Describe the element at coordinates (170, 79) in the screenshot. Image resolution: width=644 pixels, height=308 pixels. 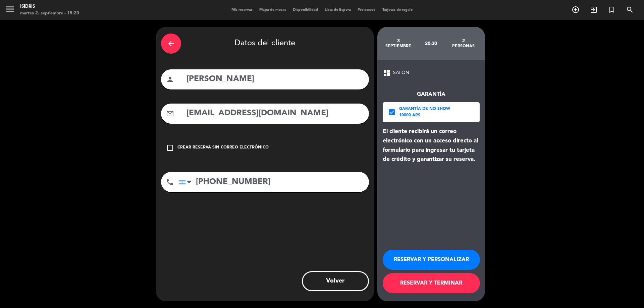
I see `i: person` at that location.